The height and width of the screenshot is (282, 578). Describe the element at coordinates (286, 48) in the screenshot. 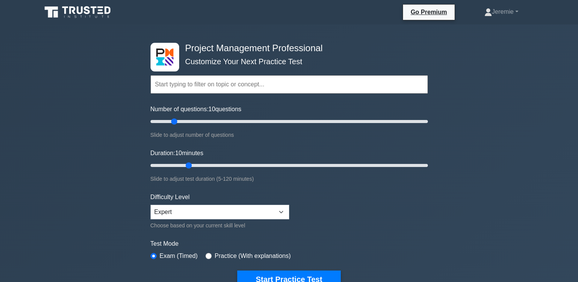

I see `h4: Project Management Professional` at that location.